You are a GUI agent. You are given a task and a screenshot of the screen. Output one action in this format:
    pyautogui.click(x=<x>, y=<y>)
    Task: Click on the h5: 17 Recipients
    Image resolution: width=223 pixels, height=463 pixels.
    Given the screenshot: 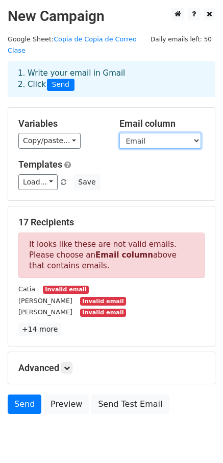 What is the action you would take?
    pyautogui.click(x=111, y=222)
    